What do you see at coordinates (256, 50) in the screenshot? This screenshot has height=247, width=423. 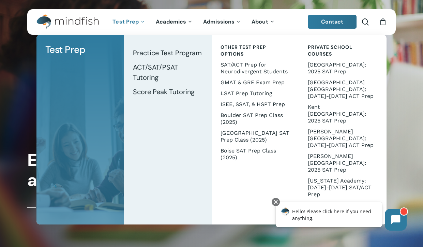 I see `a: Other Test Prep Options` at bounding box center [256, 50].